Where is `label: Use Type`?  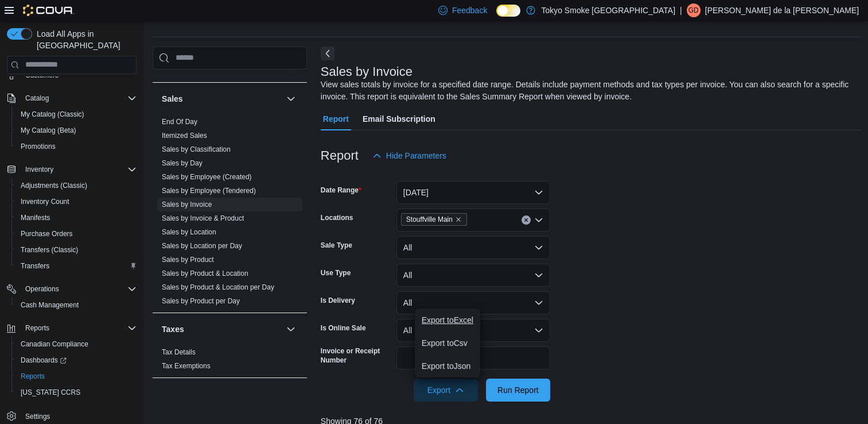 label: Use Type is located at coordinates (336, 272).